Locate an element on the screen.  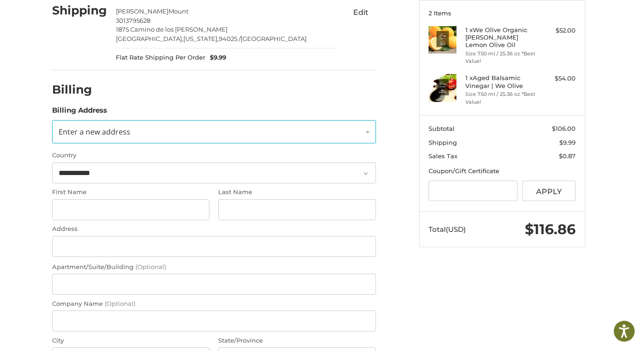
button: Open LiveChat chat widget is located at coordinates (113, 18).